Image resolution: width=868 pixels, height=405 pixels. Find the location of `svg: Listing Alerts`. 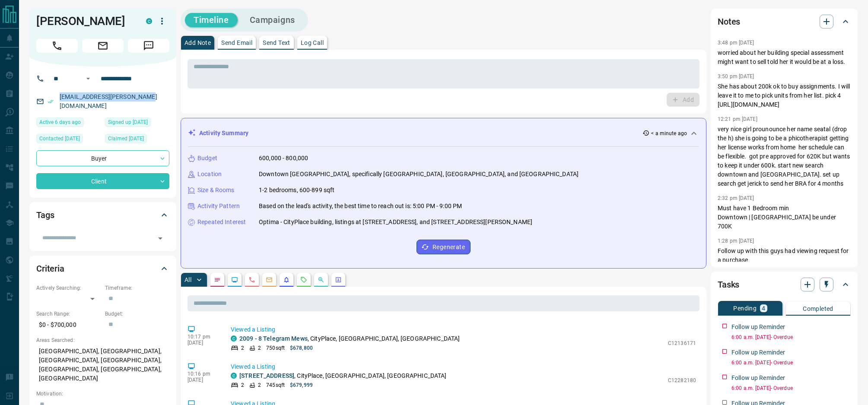

svg: Listing Alerts is located at coordinates (287, 280).